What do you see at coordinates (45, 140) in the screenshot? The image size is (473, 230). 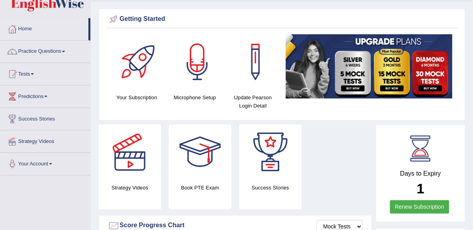 I see `a: Strategy Videos` at bounding box center [45, 140].